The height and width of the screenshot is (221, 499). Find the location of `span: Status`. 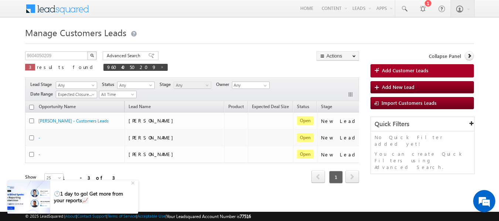

span: Status is located at coordinates (109, 85).